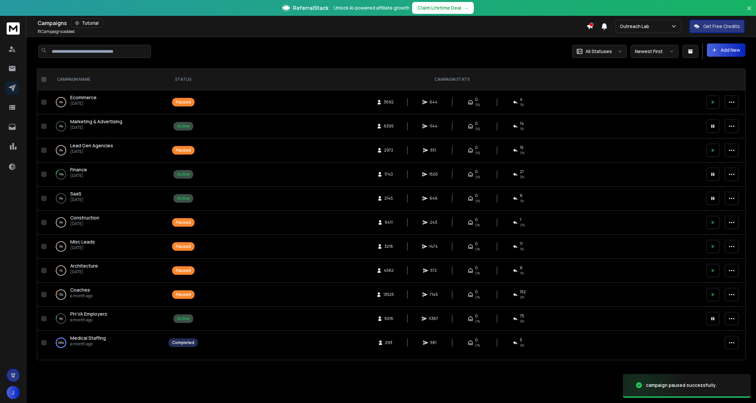  I want to click on button: J, so click(13, 393).